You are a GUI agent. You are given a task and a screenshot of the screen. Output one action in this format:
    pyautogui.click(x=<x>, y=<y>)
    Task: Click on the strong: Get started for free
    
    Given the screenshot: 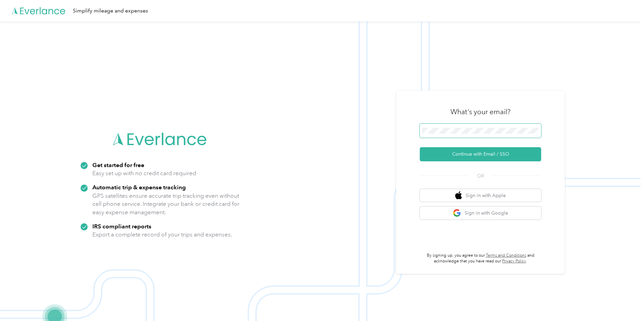 What is the action you would take?
    pyautogui.click(x=118, y=165)
    